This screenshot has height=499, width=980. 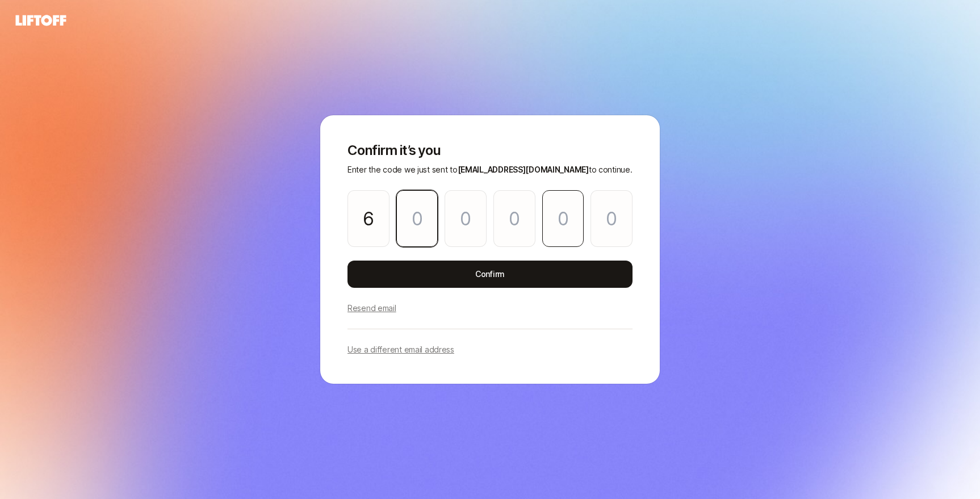 I want to click on p: Resend email, so click(x=372, y=309).